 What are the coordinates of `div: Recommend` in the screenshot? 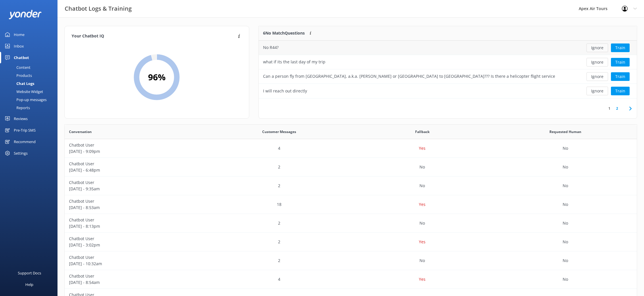 It's located at (25, 142).